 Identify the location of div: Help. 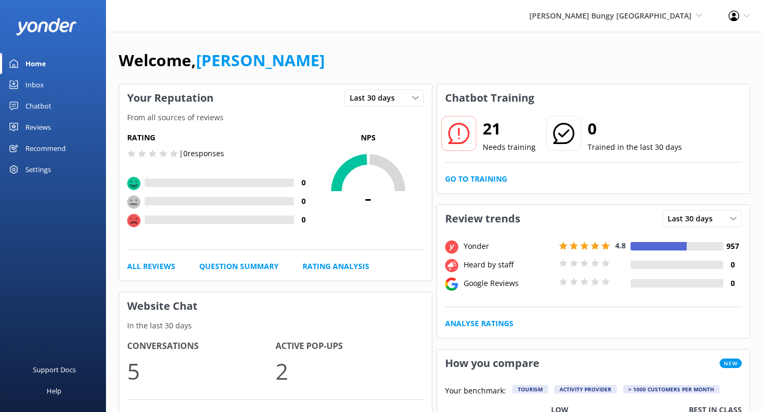
(54, 391).